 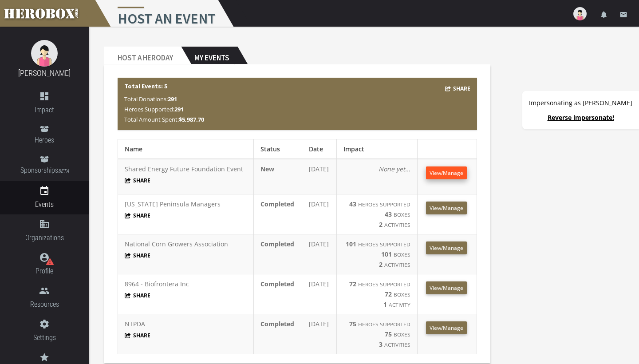 What do you see at coordinates (186, 254) in the screenshot?
I see `td: National Corn Growers Association` at bounding box center [186, 254].